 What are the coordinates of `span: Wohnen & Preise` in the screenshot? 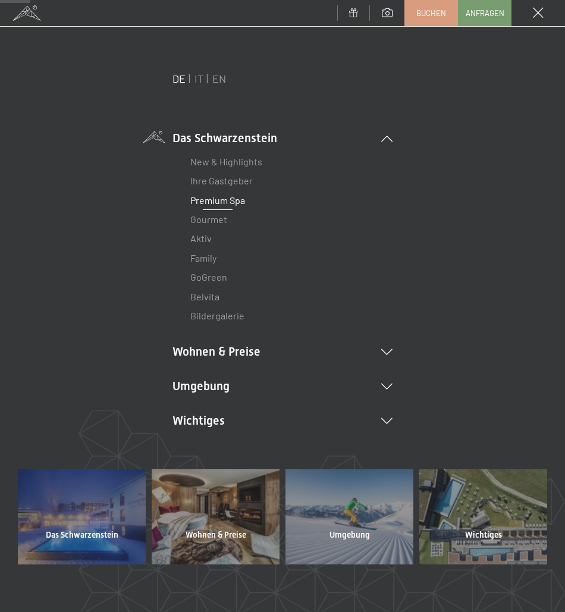 It's located at (216, 535).